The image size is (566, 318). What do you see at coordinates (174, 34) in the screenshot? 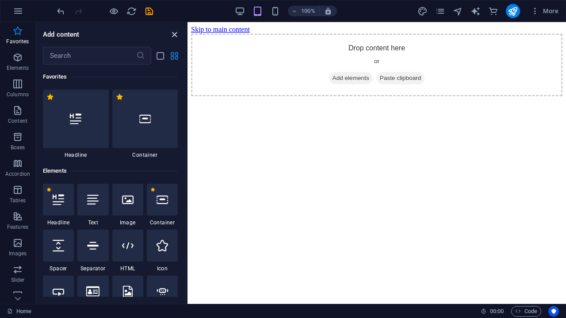
I see `button: close panel` at bounding box center [174, 34].